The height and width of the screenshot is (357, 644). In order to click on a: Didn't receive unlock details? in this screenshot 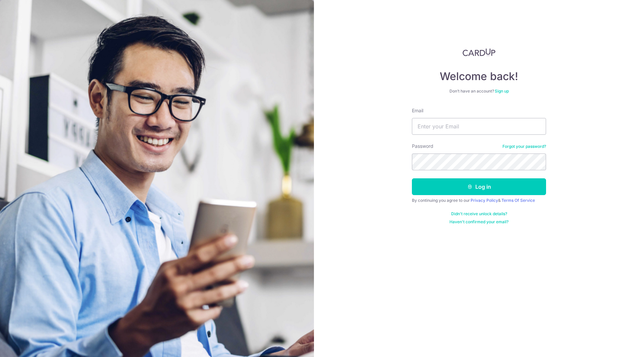, I will do `click(479, 214)`.